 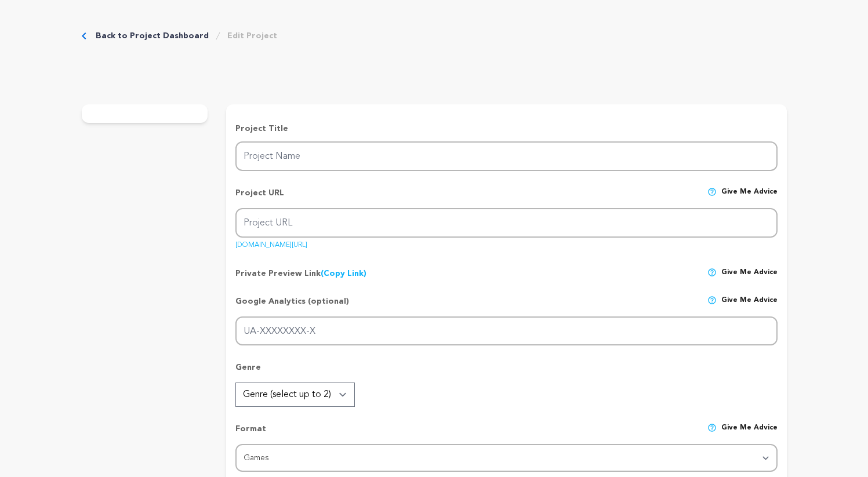 I want to click on a: (Copy Link), so click(x=343, y=274).